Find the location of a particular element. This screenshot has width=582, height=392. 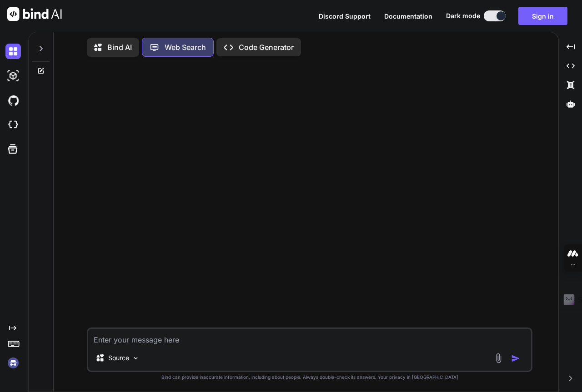

img: darkAi-studio is located at coordinates (13, 76).